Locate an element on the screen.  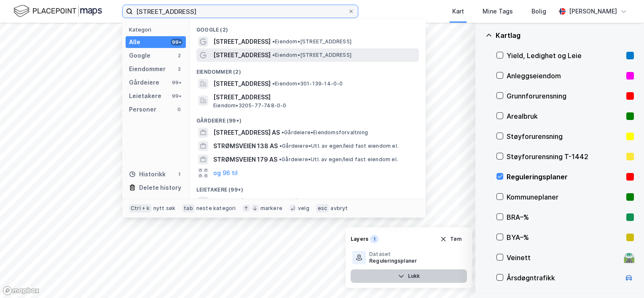
div: Eiendommer is located at coordinates (147, 69).